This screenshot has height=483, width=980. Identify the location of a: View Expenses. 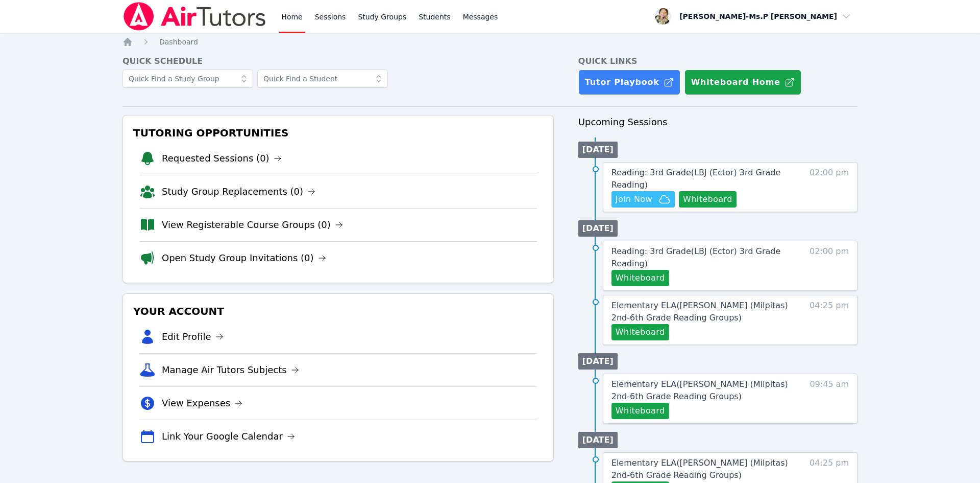
(202, 403).